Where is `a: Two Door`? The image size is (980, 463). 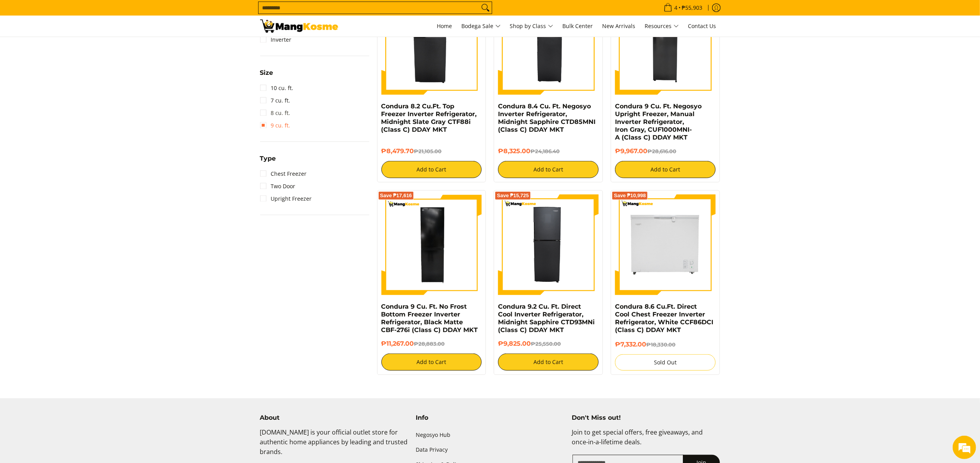 a: Two Door is located at coordinates (278, 186).